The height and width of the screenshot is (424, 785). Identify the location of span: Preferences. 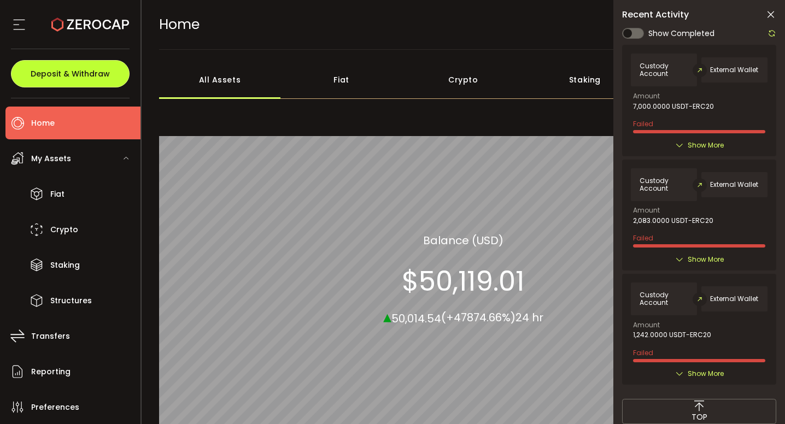
(55, 407).